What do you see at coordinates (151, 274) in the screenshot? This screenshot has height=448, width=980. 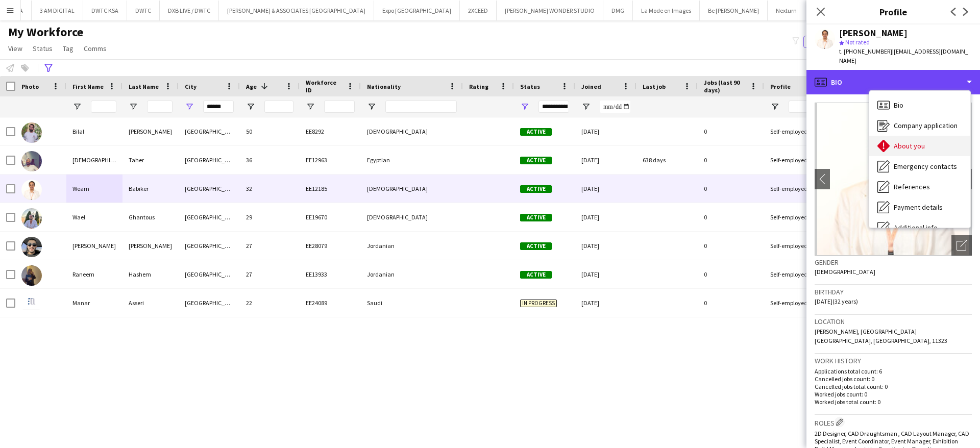 I see `div: Hashem` at bounding box center [151, 274].